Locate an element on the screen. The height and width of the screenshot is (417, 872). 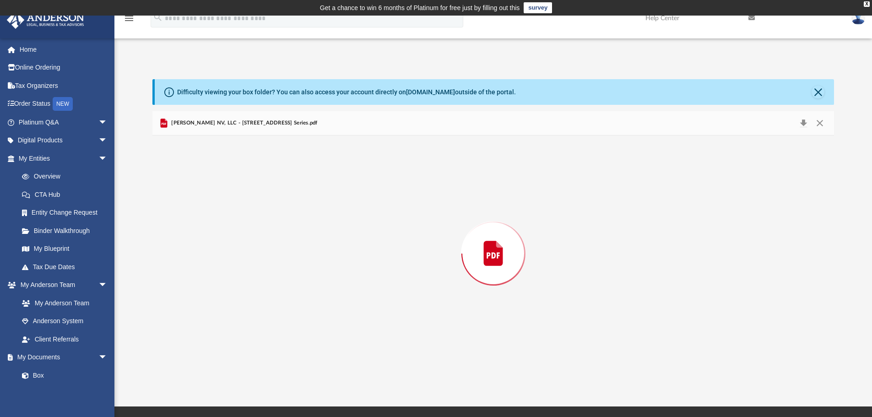
a: Overview is located at coordinates (67, 177).